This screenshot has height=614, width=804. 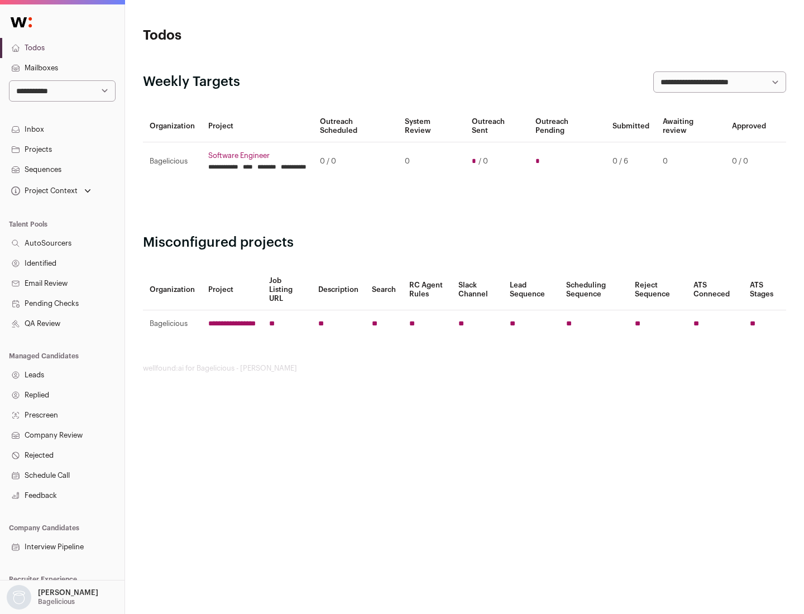 What do you see at coordinates (497, 126) in the screenshot?
I see `th: Outreach Sent` at bounding box center [497, 126].